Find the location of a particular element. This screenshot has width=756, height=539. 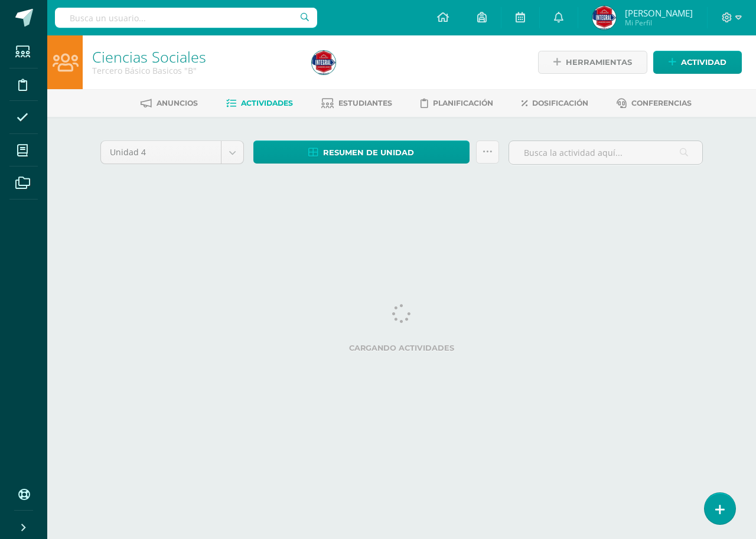

a: Actividad is located at coordinates (697, 62).